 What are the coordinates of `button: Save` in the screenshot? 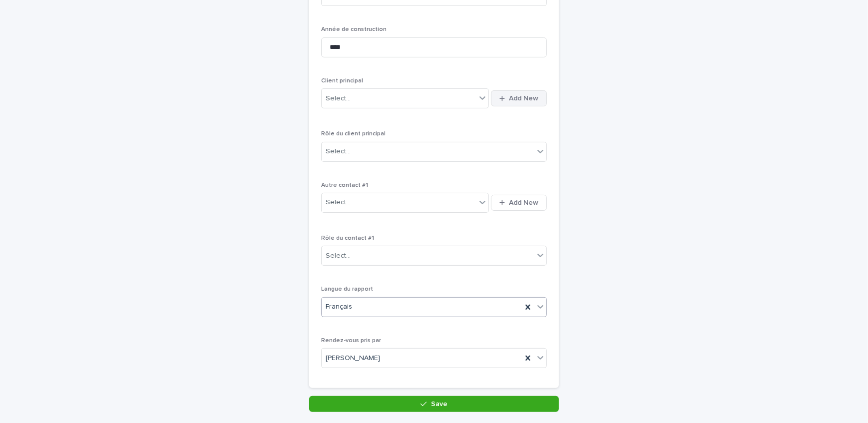 It's located at (434, 404).